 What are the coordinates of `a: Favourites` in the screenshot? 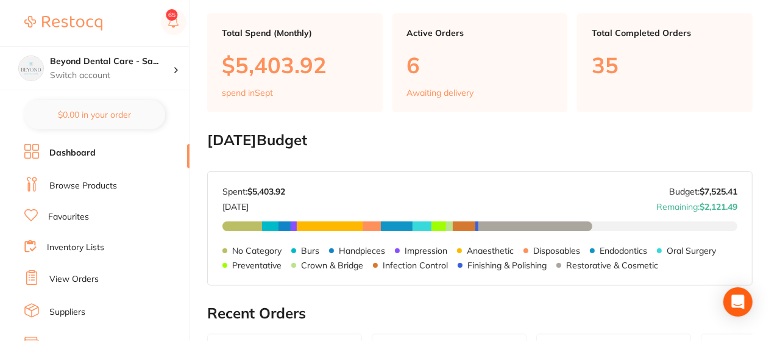 It's located at (68, 217).